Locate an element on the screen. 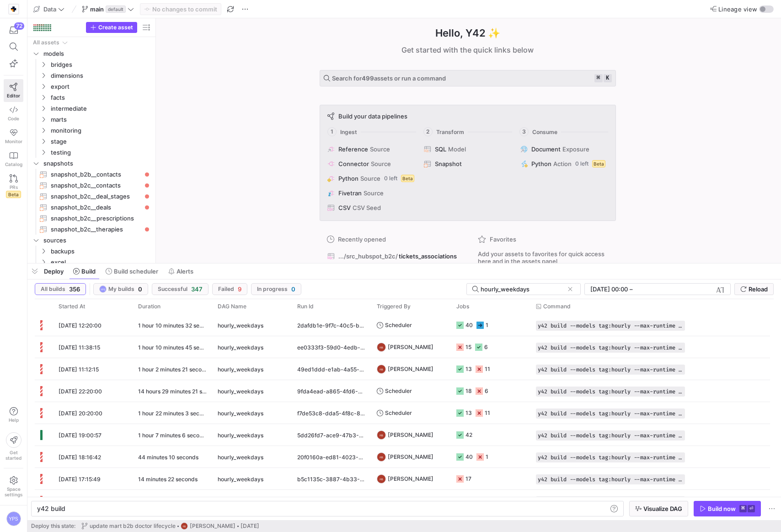 This screenshot has height=532, width=781. button: Create asset is located at coordinates (111, 28).